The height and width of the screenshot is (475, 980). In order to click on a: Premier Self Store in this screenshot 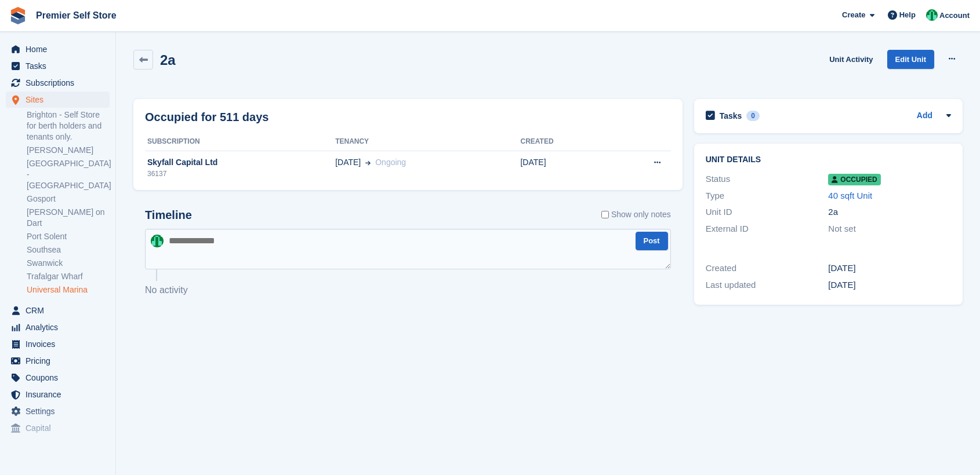, I will do `click(76, 15)`.